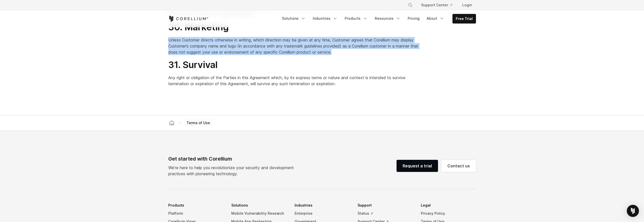 The width and height of the screenshot is (644, 222). I want to click on span: Unless Customer directs otherwise in writing, which direction may be given at any time, Customer ..., so click(293, 46).